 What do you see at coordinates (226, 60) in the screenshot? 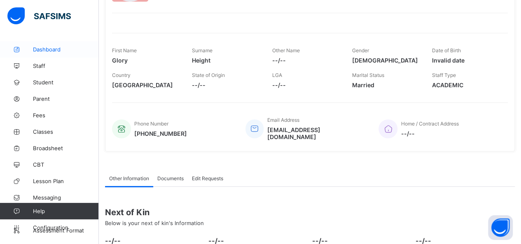
I see `span: Height` at bounding box center [226, 60].